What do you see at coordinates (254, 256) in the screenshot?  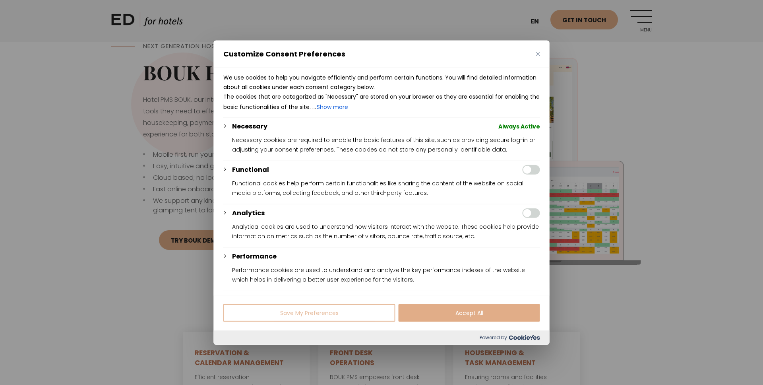 I see `button: Performance` at bounding box center [254, 256].